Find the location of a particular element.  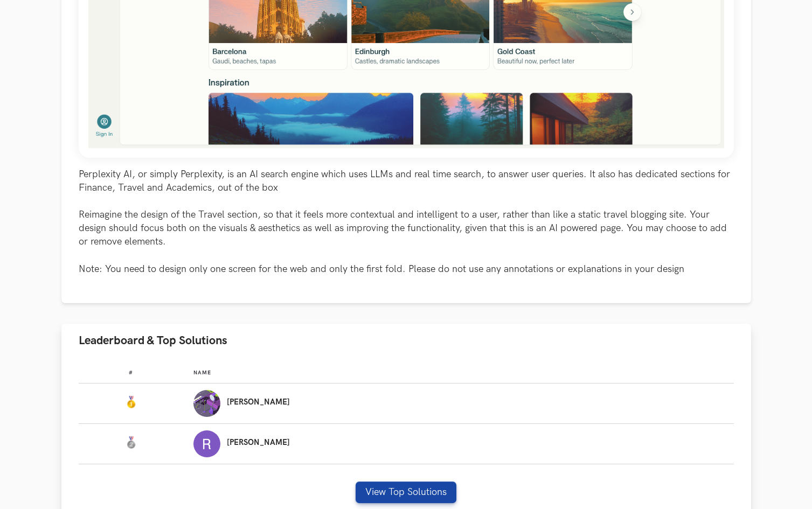

img: Gold Medal is located at coordinates (131, 402).